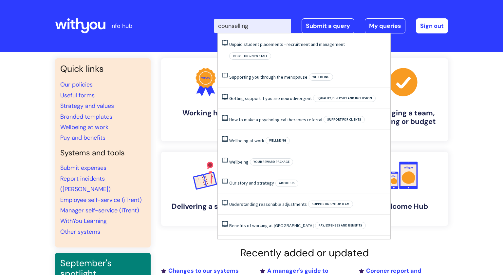 The width and height of the screenshot is (503, 275). I want to click on a: Sign out, so click(432, 26).